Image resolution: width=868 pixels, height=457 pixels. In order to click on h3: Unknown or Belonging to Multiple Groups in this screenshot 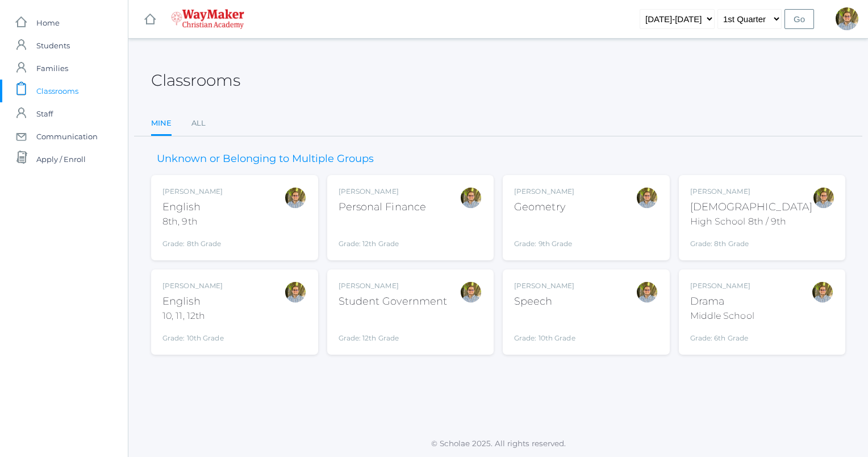, I will do `click(265, 159)`.